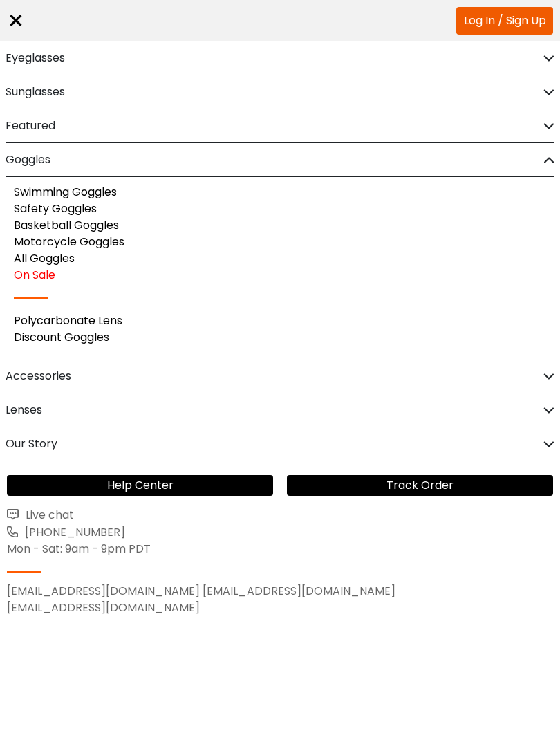 The image size is (560, 733). What do you see at coordinates (68, 320) in the screenshot?
I see `a: Polycarbonate Lens` at bounding box center [68, 320].